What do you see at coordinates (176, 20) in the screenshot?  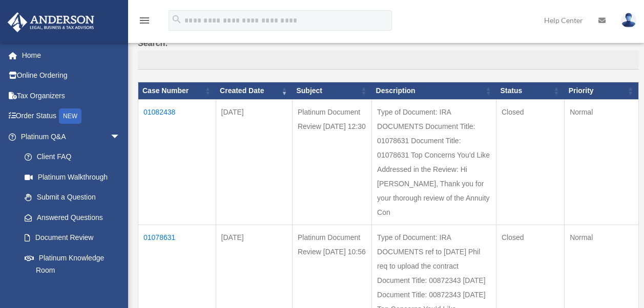 I see `i: search` at bounding box center [176, 20].